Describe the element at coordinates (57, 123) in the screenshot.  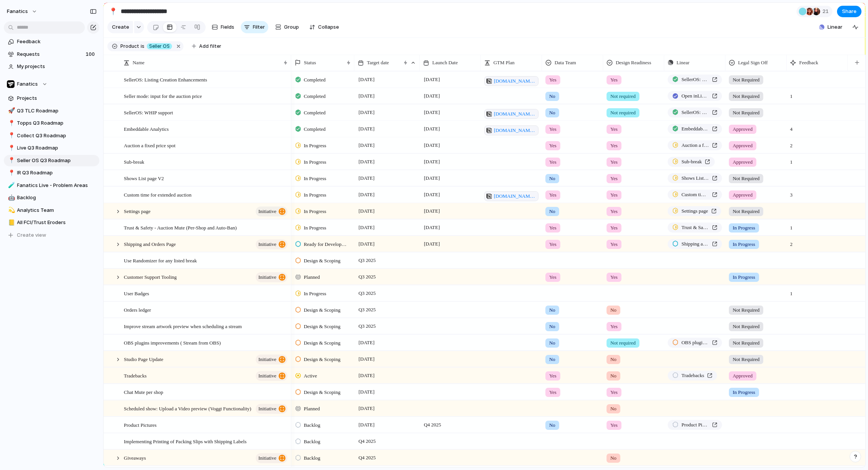
I see `span: Topps Q3 Roadmap` at that location.